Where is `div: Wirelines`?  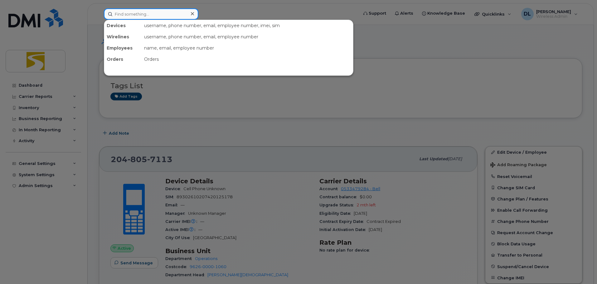 div: Wirelines is located at coordinates (123, 37).